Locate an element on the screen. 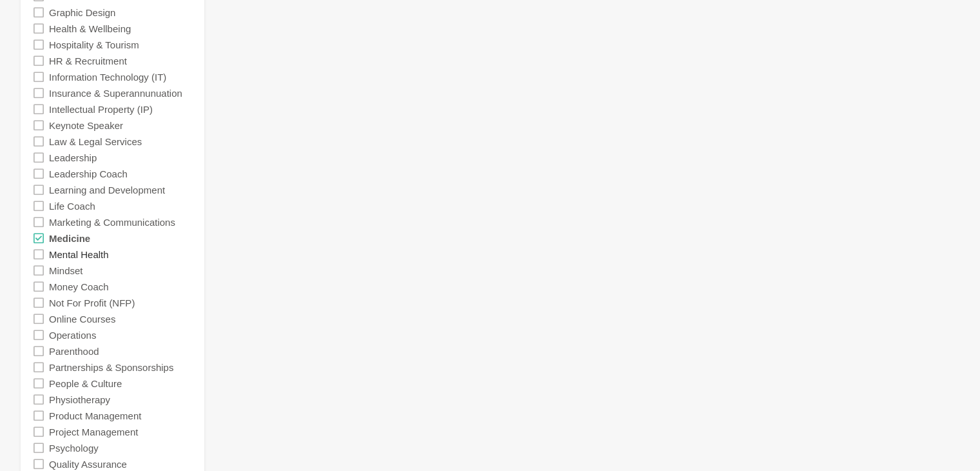 The height and width of the screenshot is (471, 980). label: Learning and Development is located at coordinates (107, 189).